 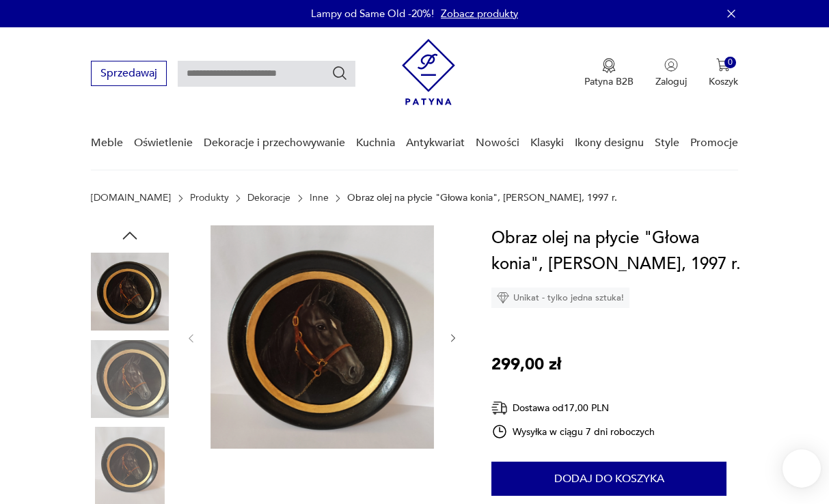 I want to click on a: Promocje, so click(x=714, y=143).